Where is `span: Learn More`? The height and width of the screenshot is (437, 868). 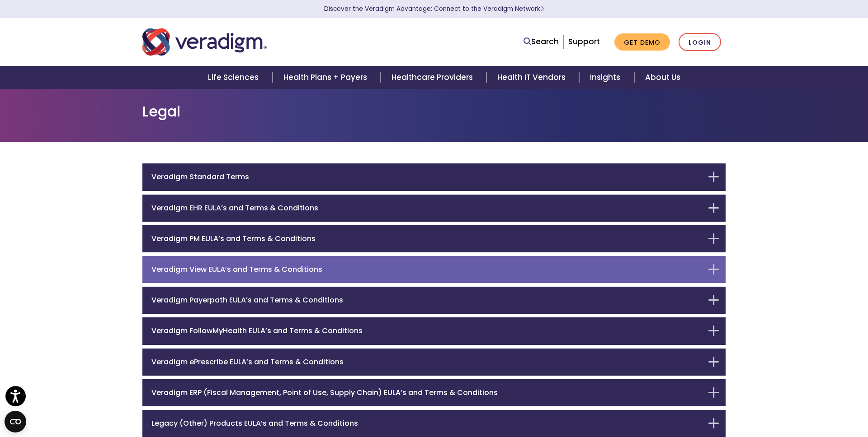 span: Learn More is located at coordinates (542, 8).